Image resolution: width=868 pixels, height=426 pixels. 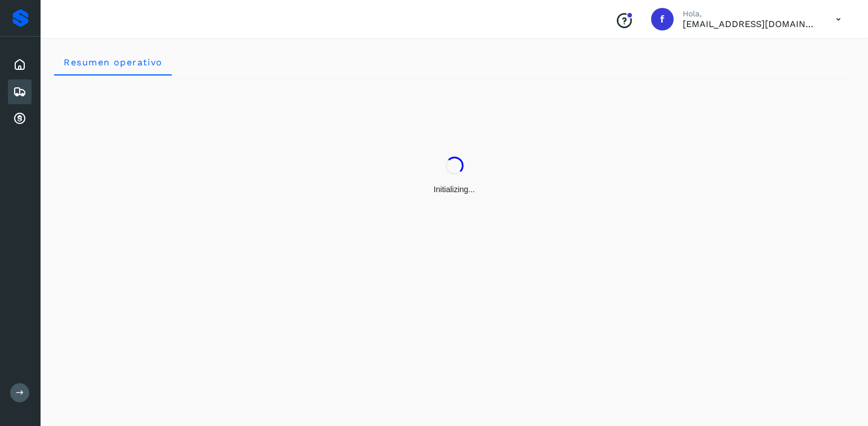 What do you see at coordinates (112, 62) in the screenshot?
I see `span: Resumen operativo` at bounding box center [112, 62].